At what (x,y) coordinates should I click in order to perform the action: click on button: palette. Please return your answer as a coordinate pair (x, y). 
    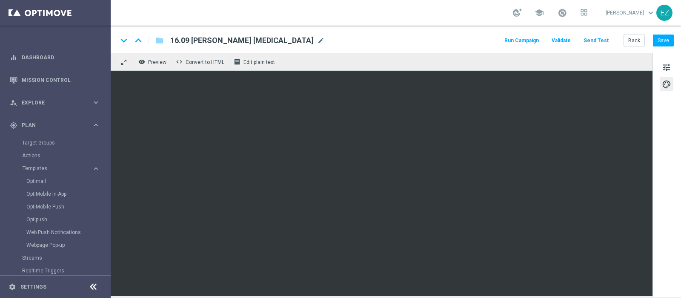
    Looking at the image, I should click on (667, 84).